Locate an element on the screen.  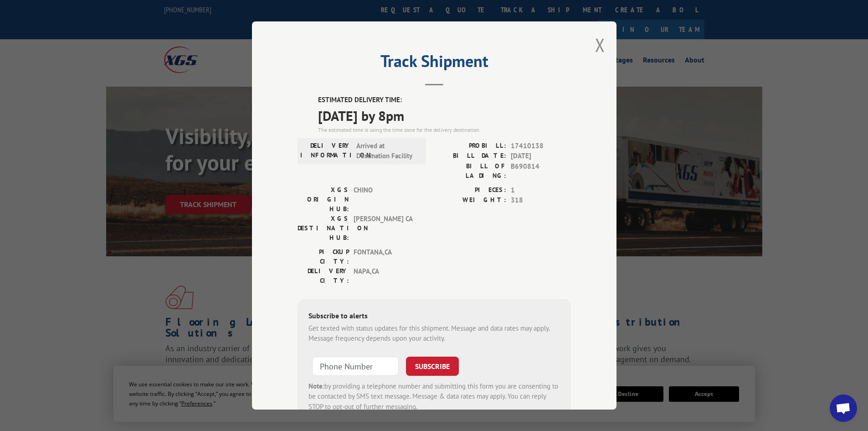
label: DELIVERY CITY: is located at coordinates (323, 276).